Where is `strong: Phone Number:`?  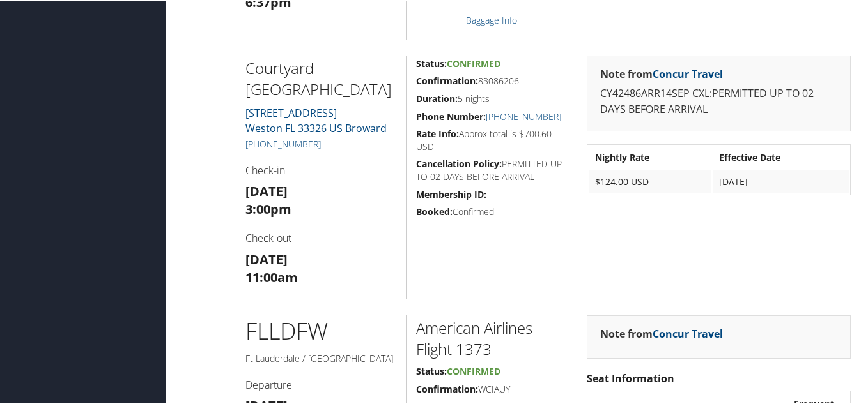 strong: Phone Number: is located at coordinates (450, 115).